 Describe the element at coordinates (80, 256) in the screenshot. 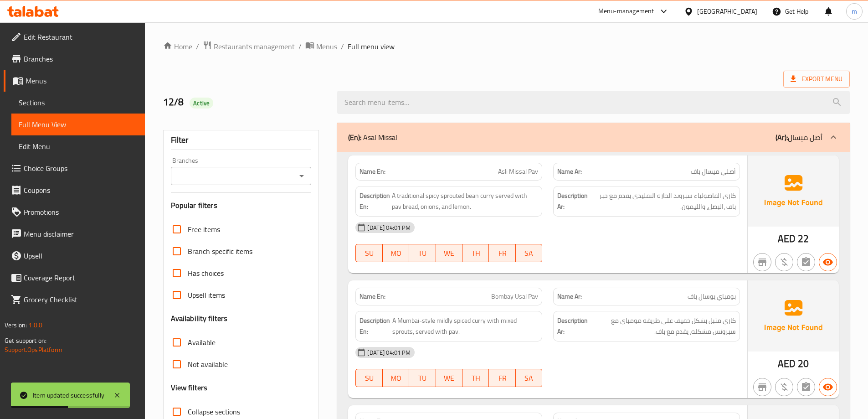

I see `span: Upsell` at that location.